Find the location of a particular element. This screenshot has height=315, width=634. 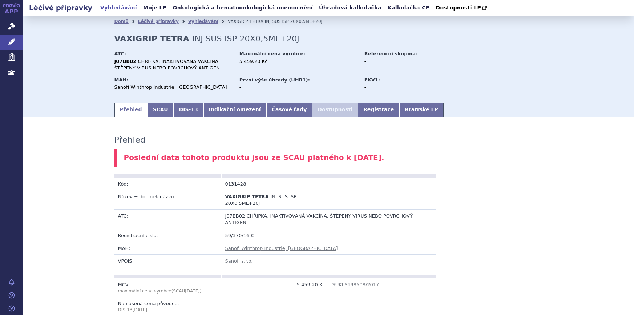

td: 59/370/16-C is located at coordinates (329, 235).